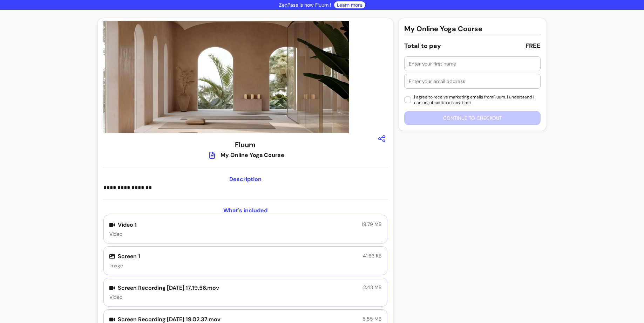  What do you see at coordinates (372, 287) in the screenshot?
I see `p: 2.43 MB` at bounding box center [372, 287].